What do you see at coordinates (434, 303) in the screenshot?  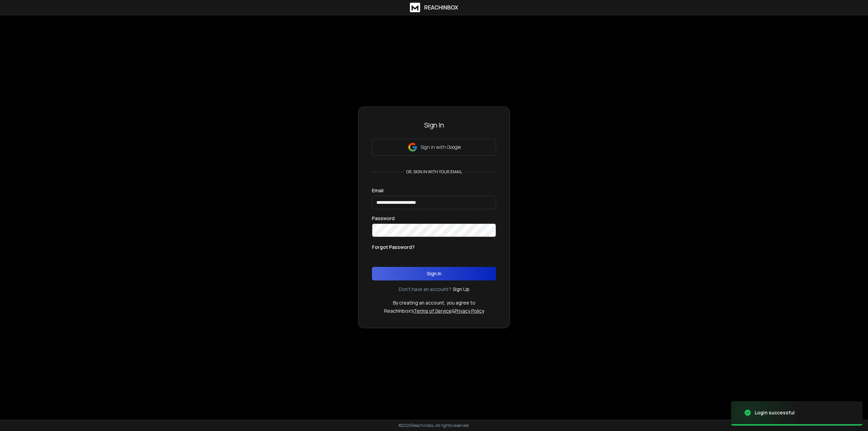 I see `p: By creating an account, you agree to` at bounding box center [434, 303].